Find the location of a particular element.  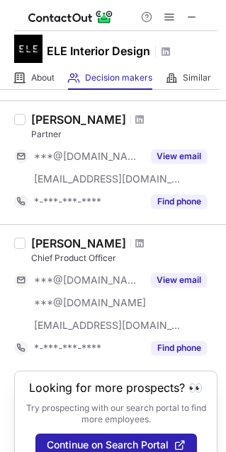

img: 55741d068967719be6bd66d8d4b4f6dd is located at coordinates (28, 49).